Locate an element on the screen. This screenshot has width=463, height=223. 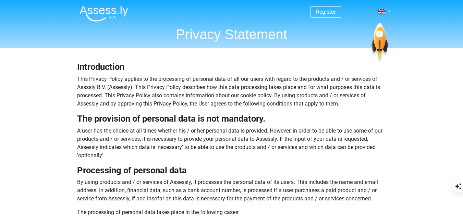
a: Register is located at coordinates (326, 12).